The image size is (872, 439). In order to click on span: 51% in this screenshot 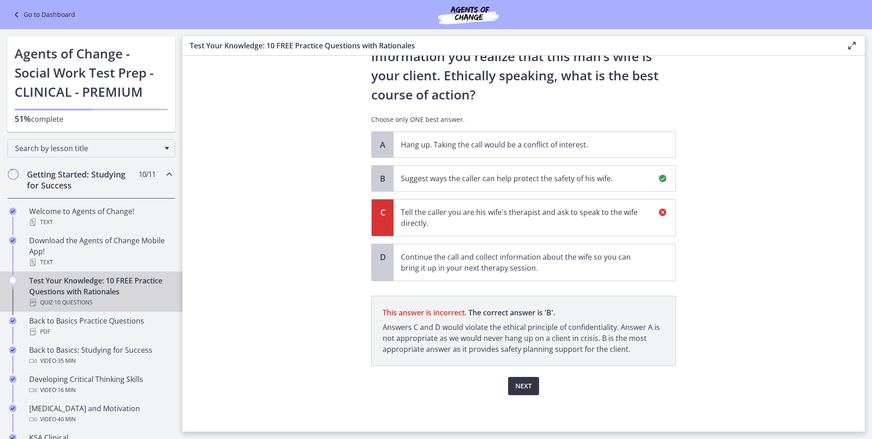, I will do `click(23, 119)`.